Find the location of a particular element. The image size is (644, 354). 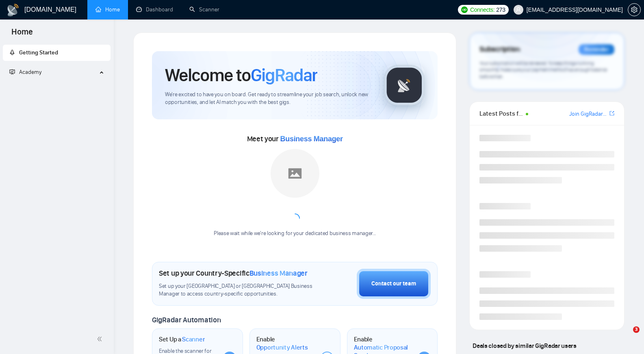

span: loading is located at coordinates (295, 218).